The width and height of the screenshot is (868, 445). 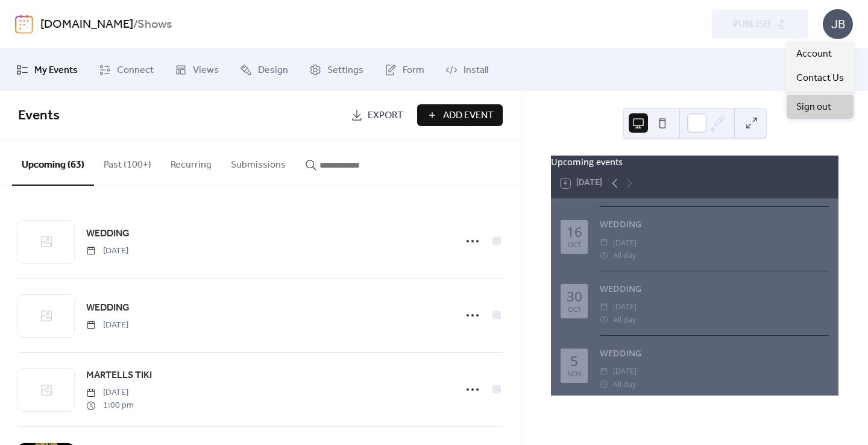 What do you see at coordinates (405, 70) in the screenshot?
I see `a: Form` at bounding box center [405, 70].